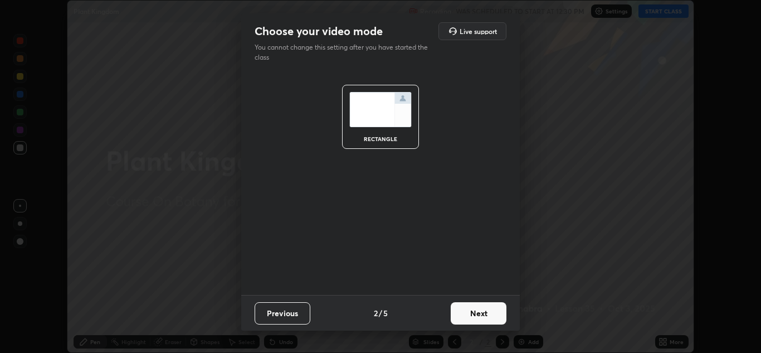  What do you see at coordinates (376, 313) in the screenshot?
I see `h4: 2` at bounding box center [376, 313].